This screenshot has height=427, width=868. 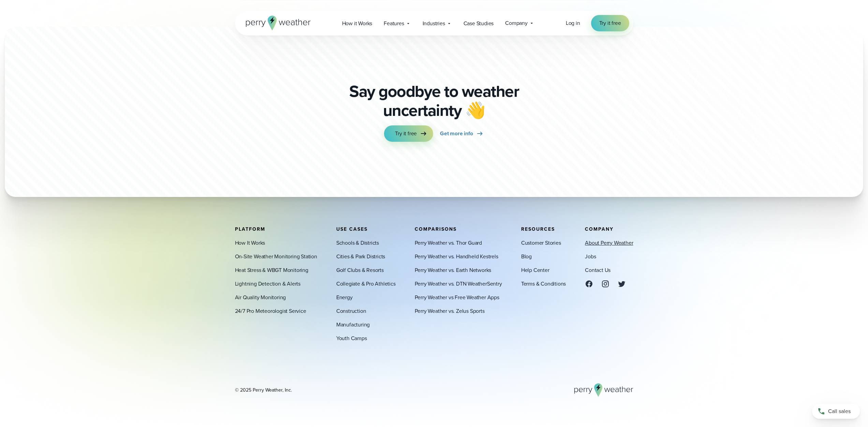 What do you see at coordinates (263, 390) in the screenshot?
I see `div: © 2025 Perry Weather, Inc.` at bounding box center [263, 390].